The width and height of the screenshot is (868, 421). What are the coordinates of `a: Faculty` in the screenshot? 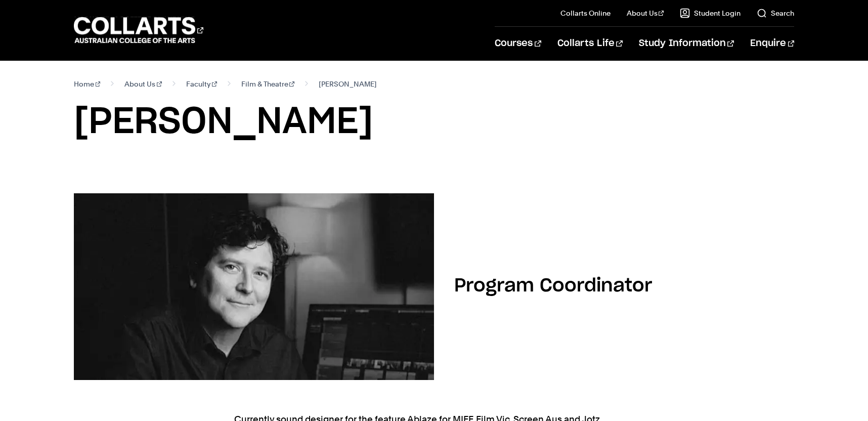 It's located at (201, 84).